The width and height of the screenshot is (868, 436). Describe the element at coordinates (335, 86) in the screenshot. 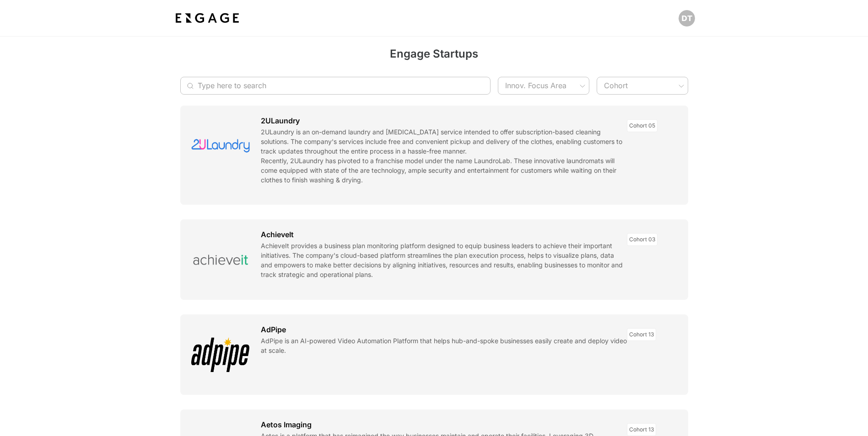

I see `div: Type here to search` at that location.